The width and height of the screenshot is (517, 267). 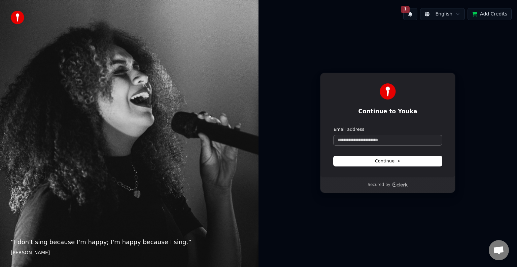 What do you see at coordinates (17, 17) in the screenshot?
I see `img: youka` at bounding box center [17, 17].